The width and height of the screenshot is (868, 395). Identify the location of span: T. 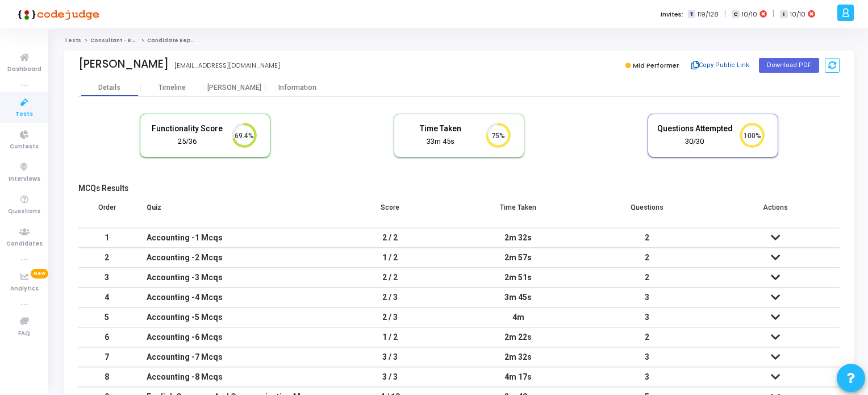
(691, 14).